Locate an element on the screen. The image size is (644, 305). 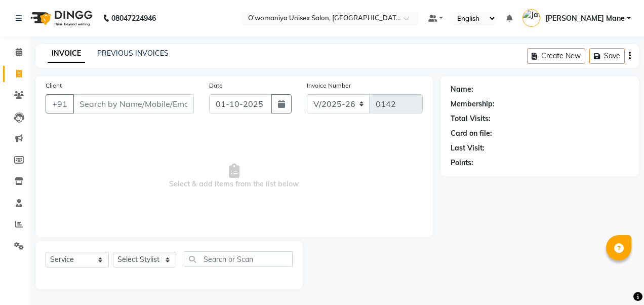
div: Membership: is located at coordinates (472, 104).